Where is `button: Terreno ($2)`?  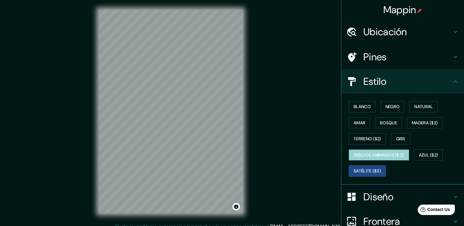
button: Terreno ($2) is located at coordinates (367, 139).